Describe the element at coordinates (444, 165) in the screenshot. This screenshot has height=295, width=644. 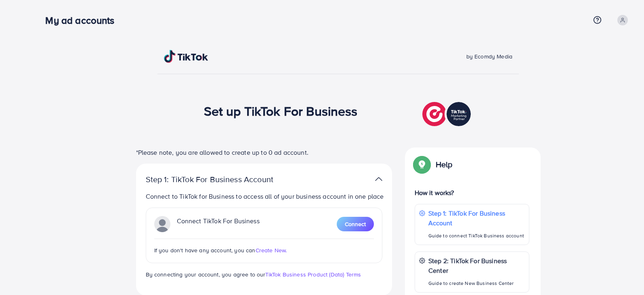
I see `p: Help` at that location.